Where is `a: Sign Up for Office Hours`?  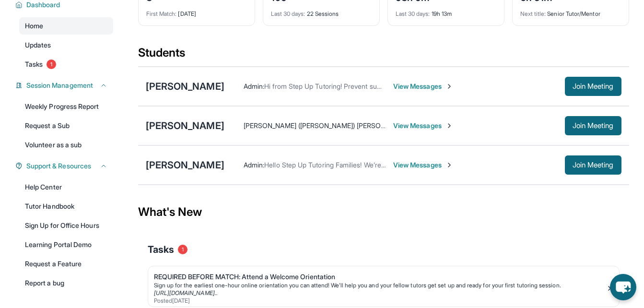
a: Sign Up for Office Hours is located at coordinates (66, 226).